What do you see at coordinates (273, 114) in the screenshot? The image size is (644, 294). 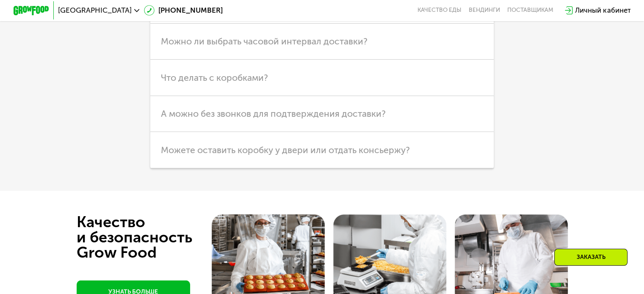 I see `span: А можно без звонков для подтверждения доставки?` at bounding box center [273, 114].